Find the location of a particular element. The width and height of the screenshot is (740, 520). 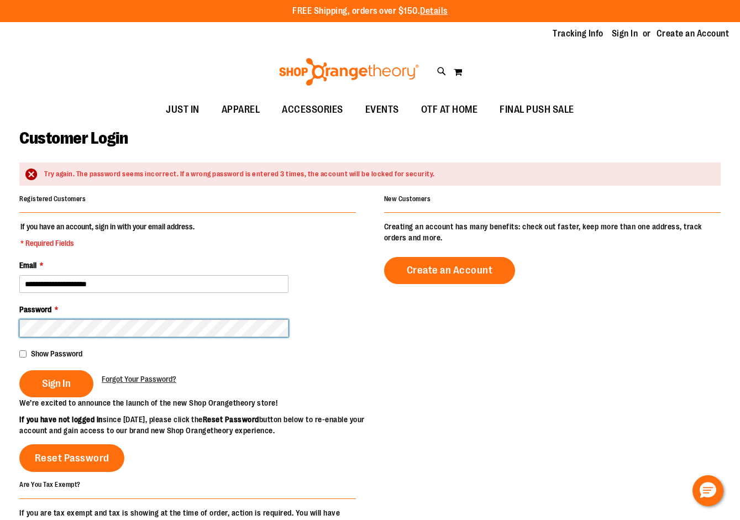

a: OTF AT HOME is located at coordinates (450, 110).